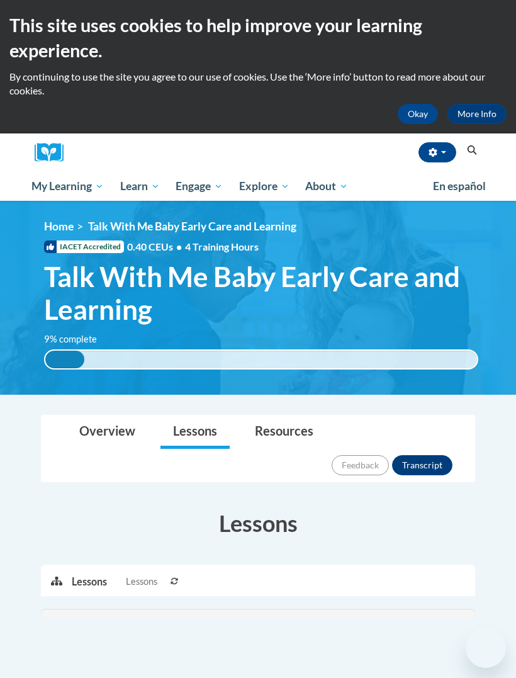 This screenshot has height=678, width=516. What do you see at coordinates (107, 432) in the screenshot?
I see `a: Overview` at bounding box center [107, 432].